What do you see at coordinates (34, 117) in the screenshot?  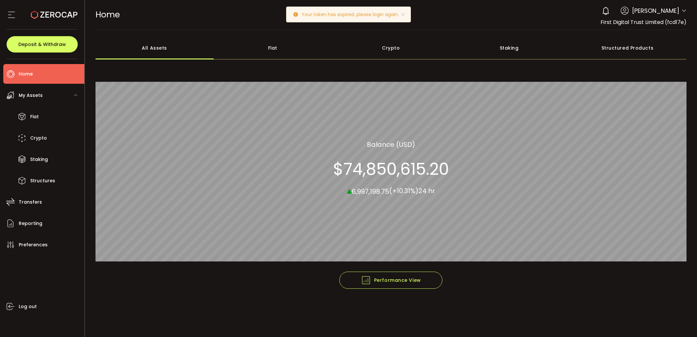 I see `span: Fiat` at bounding box center [34, 117].